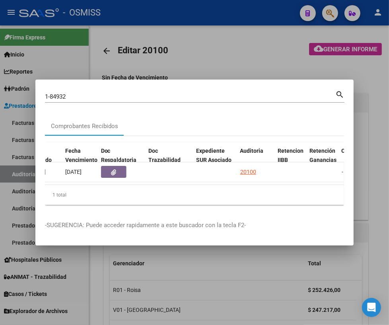 The width and height of the screenshot is (389, 325). I want to click on span: OP, so click(345, 151).